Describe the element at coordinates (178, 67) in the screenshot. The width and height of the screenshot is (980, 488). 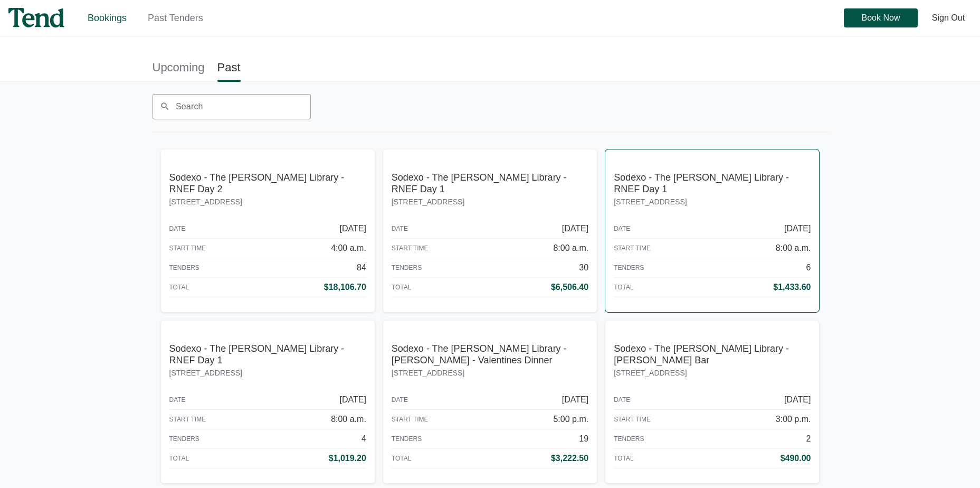
I see `a: Upcoming` at that location.